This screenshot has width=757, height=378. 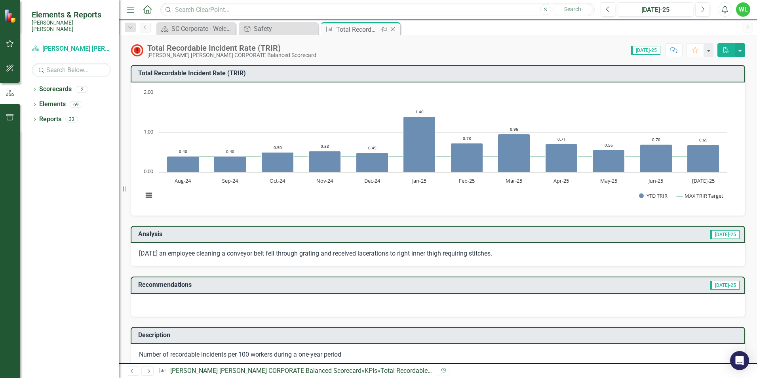 I want to click on h3: Analysis, so click(x=272, y=234).